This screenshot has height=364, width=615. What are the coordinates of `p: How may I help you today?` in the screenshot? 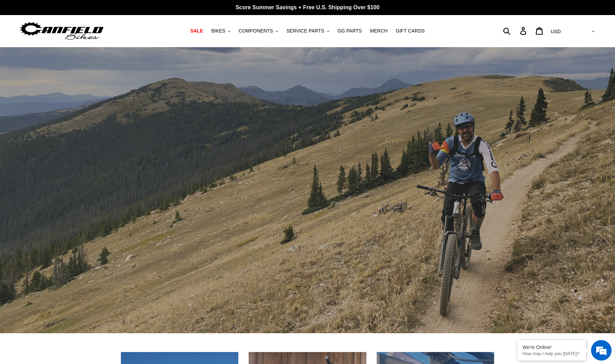 It's located at (552, 354).